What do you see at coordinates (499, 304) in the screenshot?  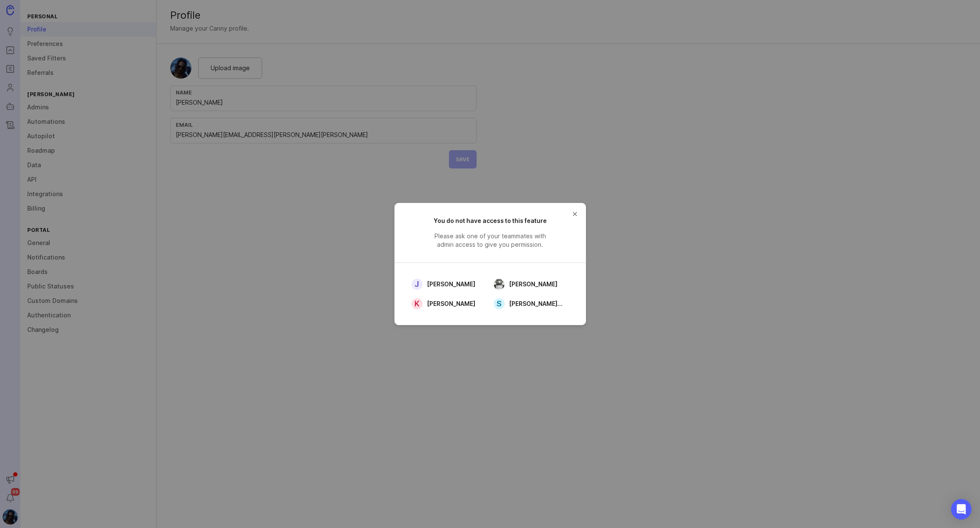 I see `div: S` at bounding box center [499, 304].